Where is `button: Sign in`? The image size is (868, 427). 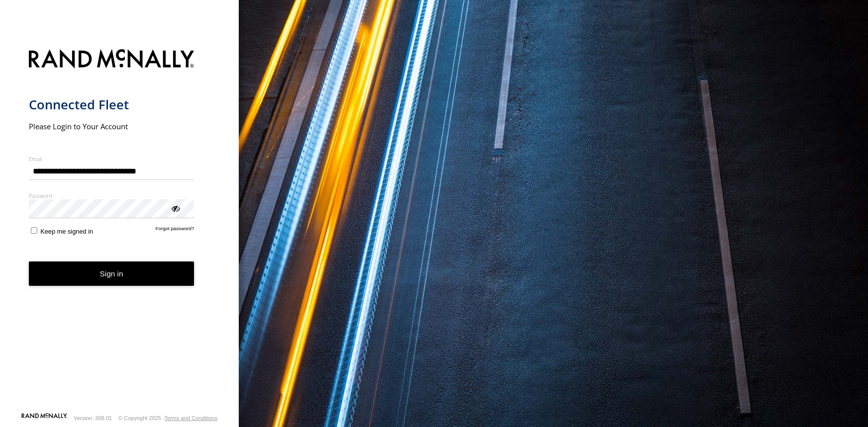 button: Sign in is located at coordinates (111, 274).